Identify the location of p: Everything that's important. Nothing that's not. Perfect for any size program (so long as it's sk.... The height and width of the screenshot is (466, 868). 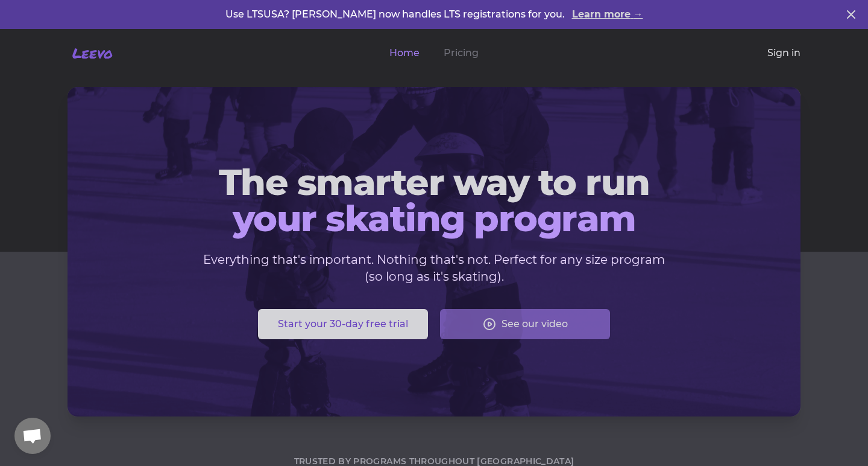
(434, 268).